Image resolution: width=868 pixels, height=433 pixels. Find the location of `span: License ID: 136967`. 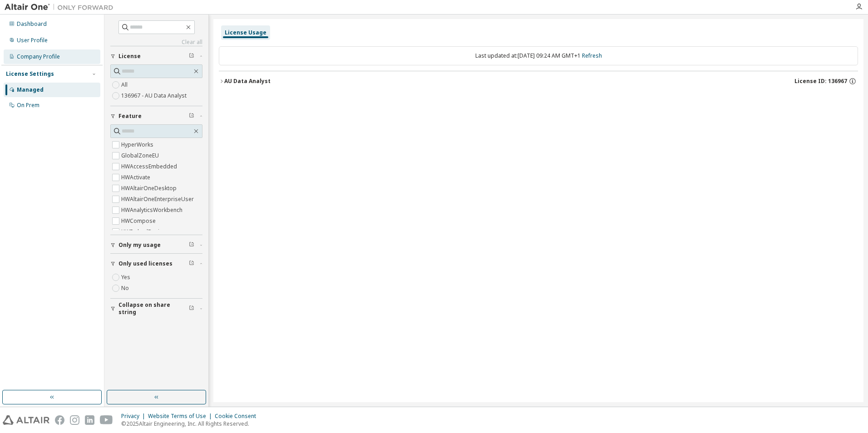

span: License ID: 136967 is located at coordinates (821, 81).